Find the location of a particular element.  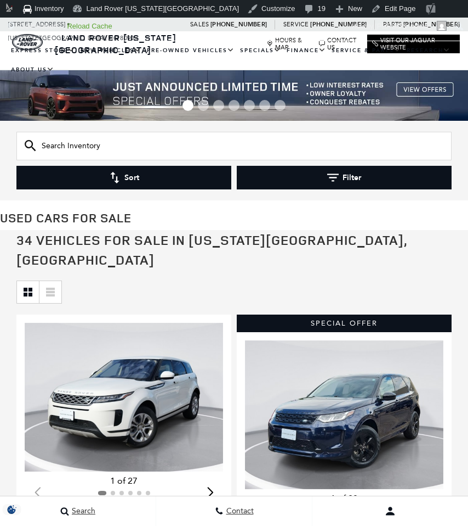

span: Contact is located at coordinates (239, 511).